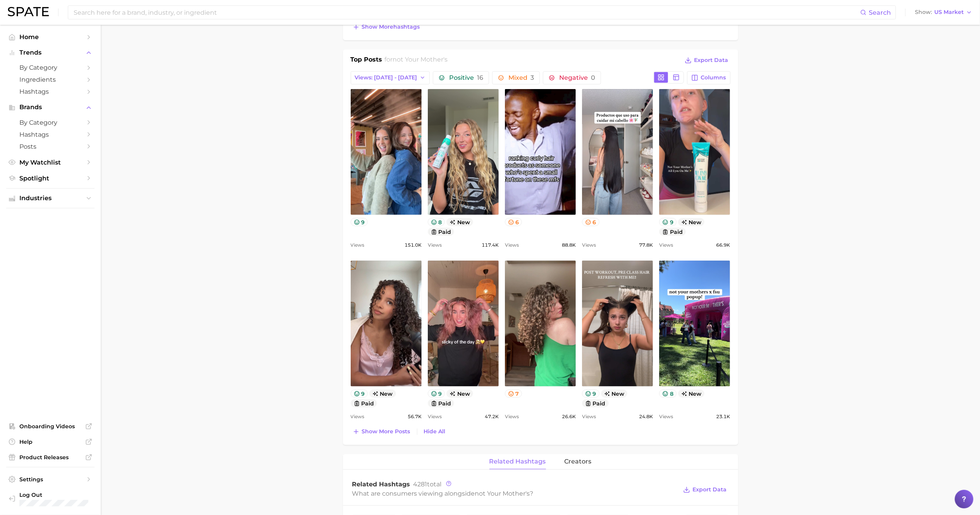  Describe the element at coordinates (880, 12) in the screenshot. I see `span: Search` at that location.